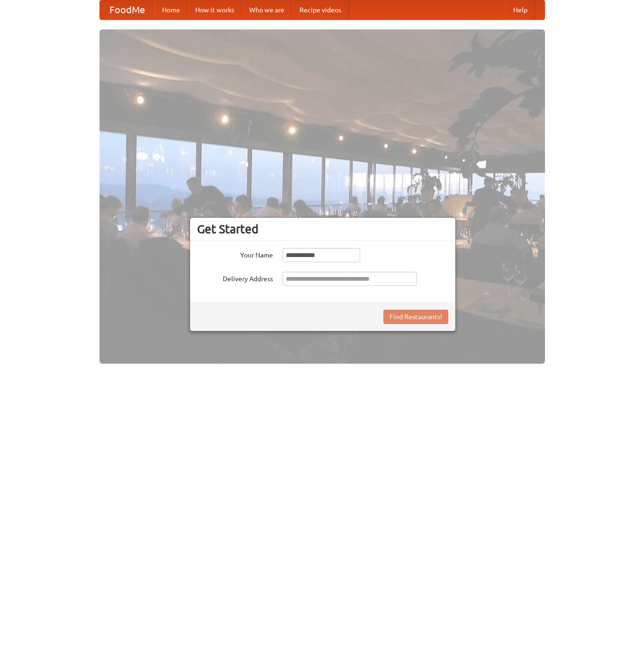 This screenshot has width=644, height=671. I want to click on a: FoodMe, so click(127, 10).